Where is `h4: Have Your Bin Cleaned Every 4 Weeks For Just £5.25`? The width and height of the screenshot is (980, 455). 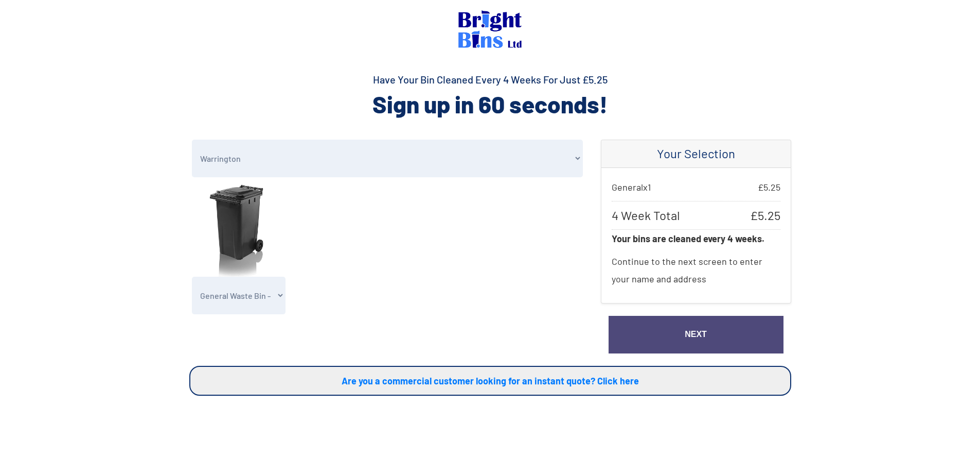 h4: Have Your Bin Cleaned Every 4 Weeks For Just £5.25 is located at coordinates (490, 79).